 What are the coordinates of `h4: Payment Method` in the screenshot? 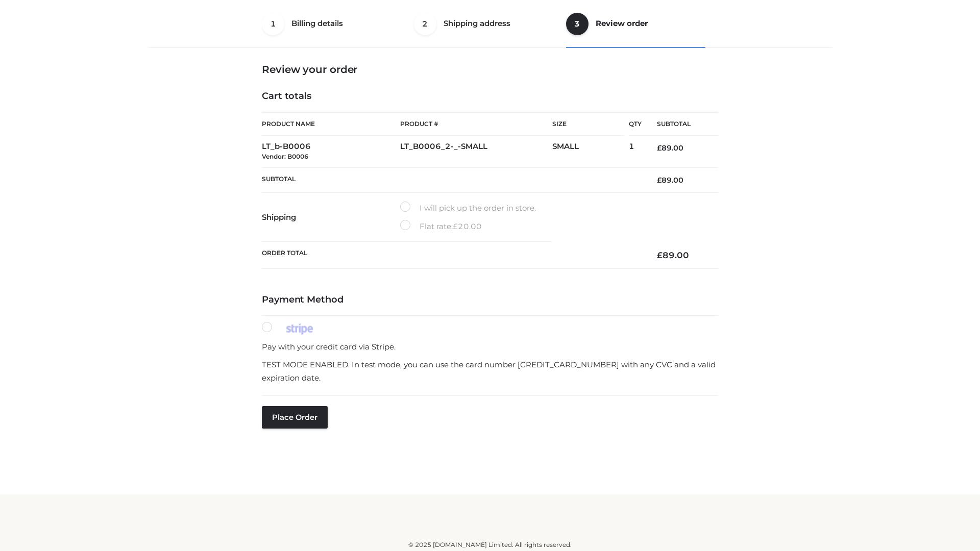 It's located at (490, 300).